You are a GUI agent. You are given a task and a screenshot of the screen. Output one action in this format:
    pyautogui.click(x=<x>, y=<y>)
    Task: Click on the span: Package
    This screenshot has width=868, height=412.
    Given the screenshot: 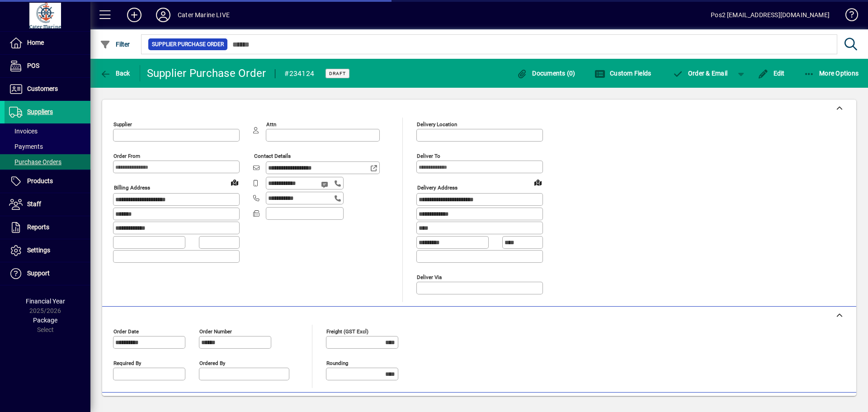 What is the action you would take?
    pyautogui.click(x=45, y=320)
    